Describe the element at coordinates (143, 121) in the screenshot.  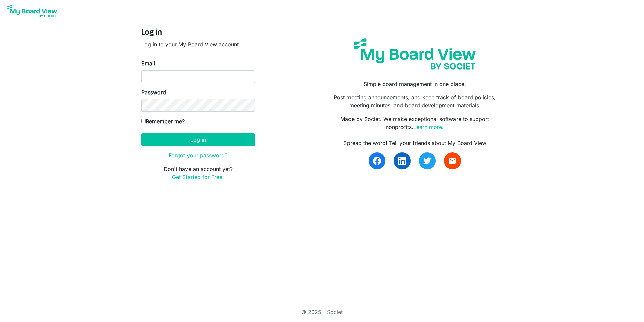
I see `input: Remember me?` at that location.